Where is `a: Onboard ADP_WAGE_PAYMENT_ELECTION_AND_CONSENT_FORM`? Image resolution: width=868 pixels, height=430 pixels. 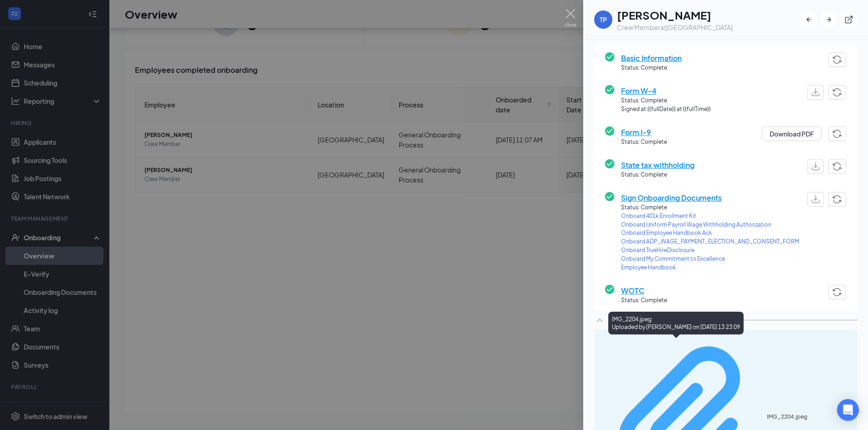 a: Onboard ADP_WAGE_PAYMENT_ELECTION_AND_CONSENT_FORM is located at coordinates (710, 241).